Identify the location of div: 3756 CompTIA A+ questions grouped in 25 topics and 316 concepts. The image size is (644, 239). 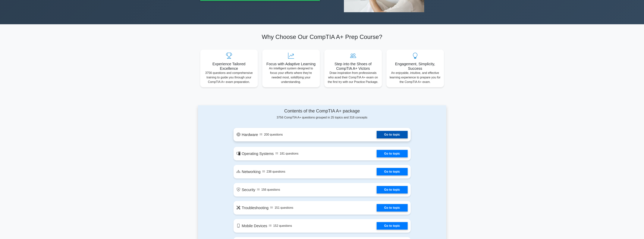
(322, 114).